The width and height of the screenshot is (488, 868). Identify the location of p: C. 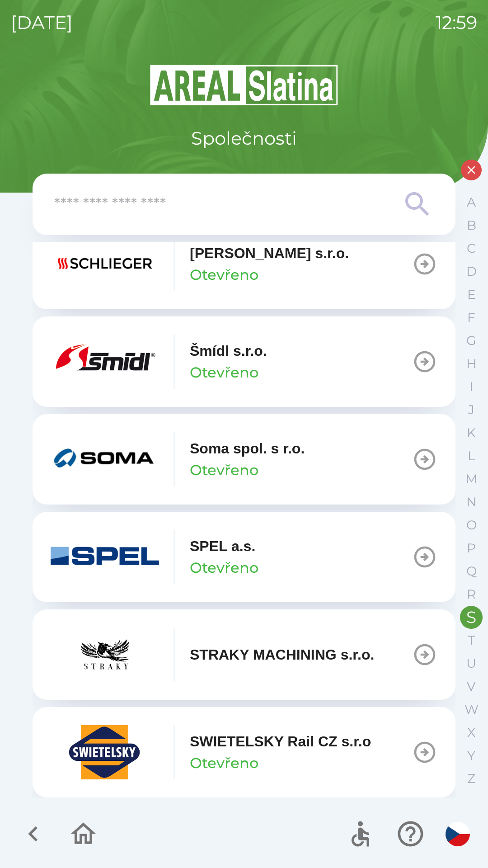
(471, 248).